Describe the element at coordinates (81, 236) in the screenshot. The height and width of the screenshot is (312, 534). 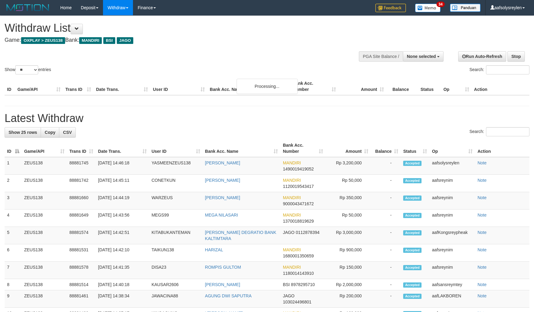
I see `td: 88881574` at that location.